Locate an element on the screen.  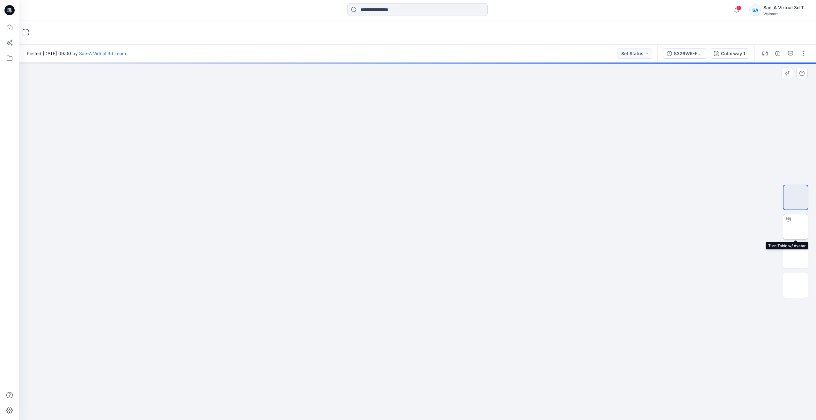
div: Walmart is located at coordinates (786, 14).